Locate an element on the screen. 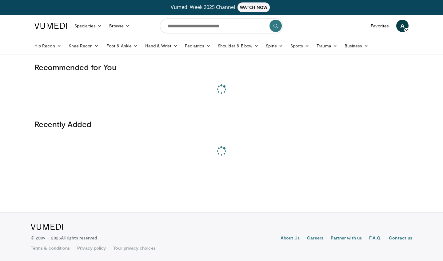 This screenshot has height=261, width=443. h3: Recommended for You is located at coordinates (222, 67).